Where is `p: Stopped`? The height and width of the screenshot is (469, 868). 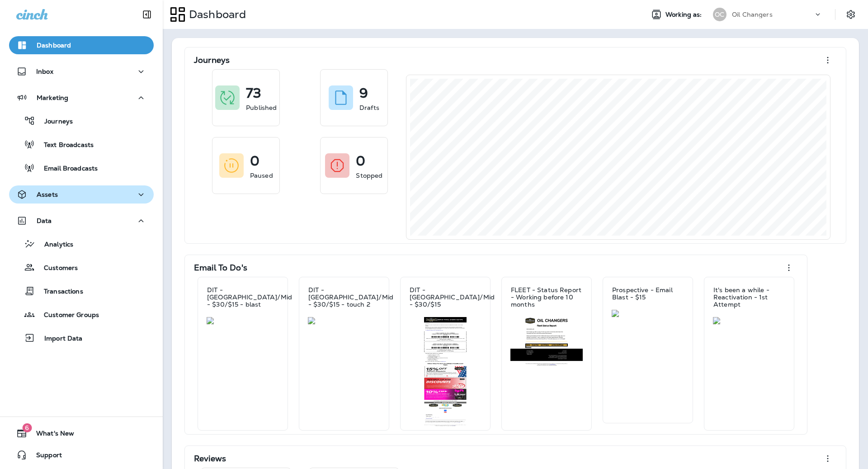
p: Stopped is located at coordinates (369, 175).